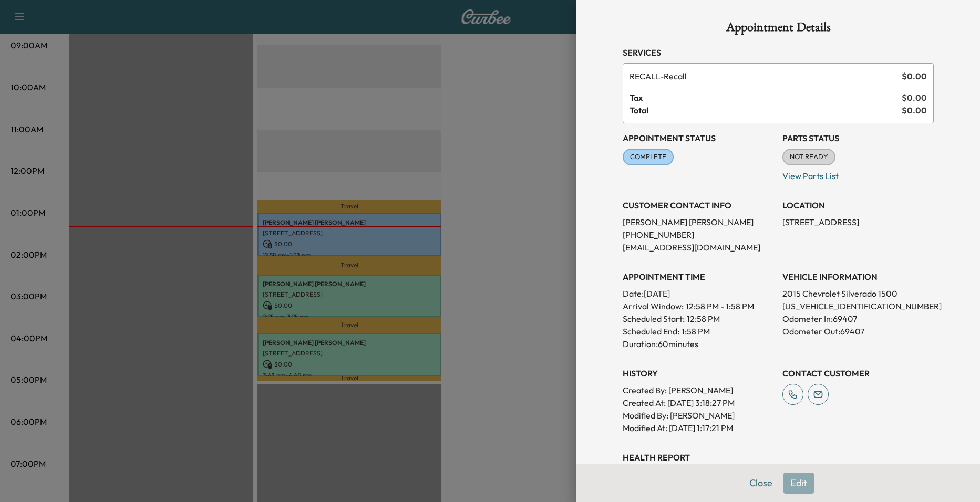 The height and width of the screenshot is (502, 980). Describe the element at coordinates (698, 206) in the screenshot. I see `h3: CUSTOMER CONTACT INFO` at that location.